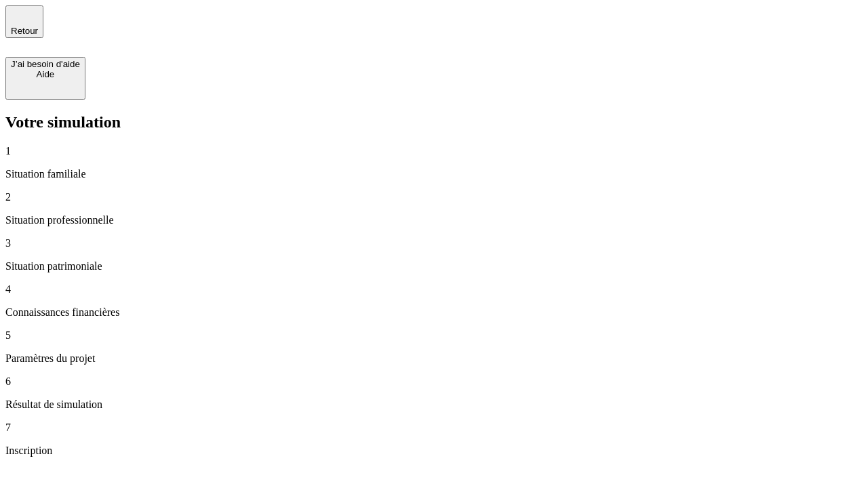  What do you see at coordinates (434, 290) in the screenshot?
I see `p: 4` at bounding box center [434, 290].